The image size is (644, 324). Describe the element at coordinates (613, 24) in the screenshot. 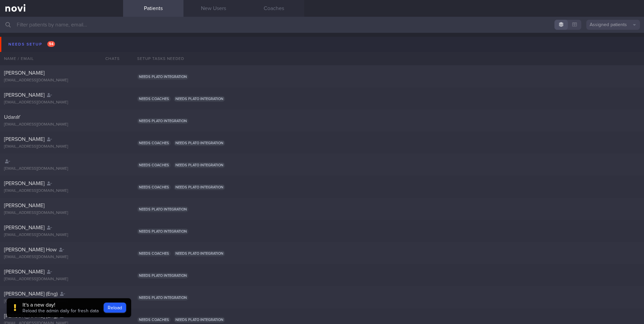

I see `button: Assigned patients` at that location.